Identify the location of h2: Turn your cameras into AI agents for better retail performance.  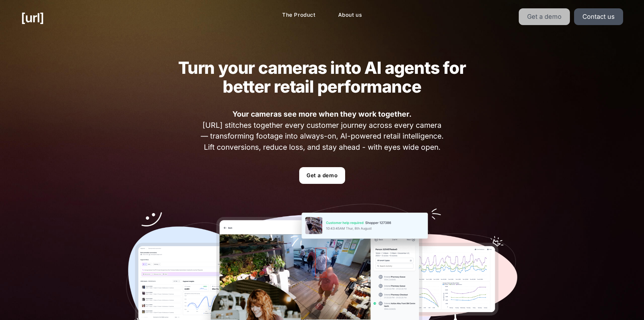
(322, 77).